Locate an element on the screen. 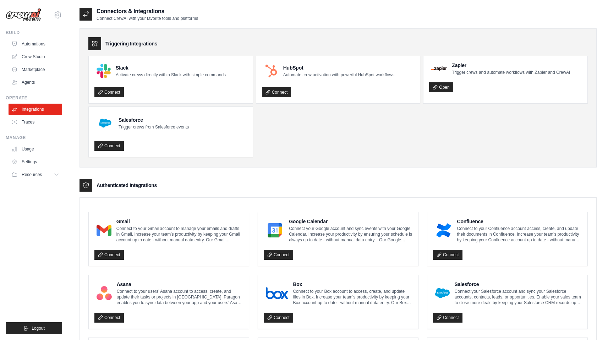 The image size is (608, 340). p: Trigger crews and automate workflows with Zapier and CrewAI is located at coordinates (511, 72).